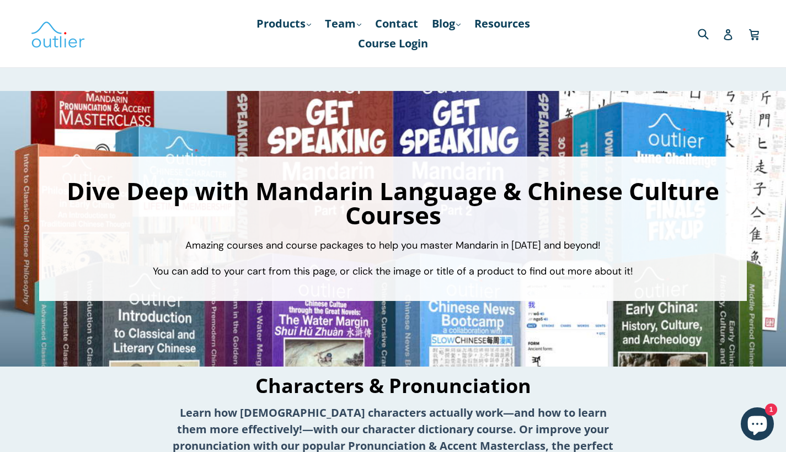 This screenshot has width=786, height=452. I want to click on a: Course Login, so click(393, 44).